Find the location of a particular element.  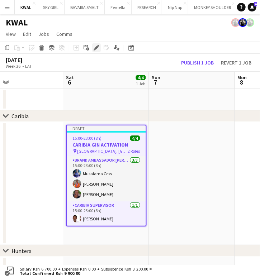

span: View is located at coordinates (11, 34).